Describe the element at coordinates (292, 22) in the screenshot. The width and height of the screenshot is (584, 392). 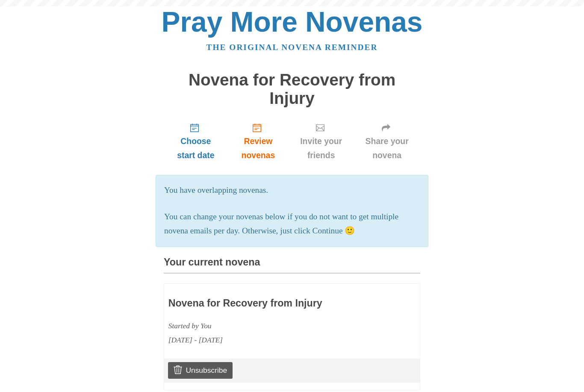
I see `a: Pray More Novenas` at that location.